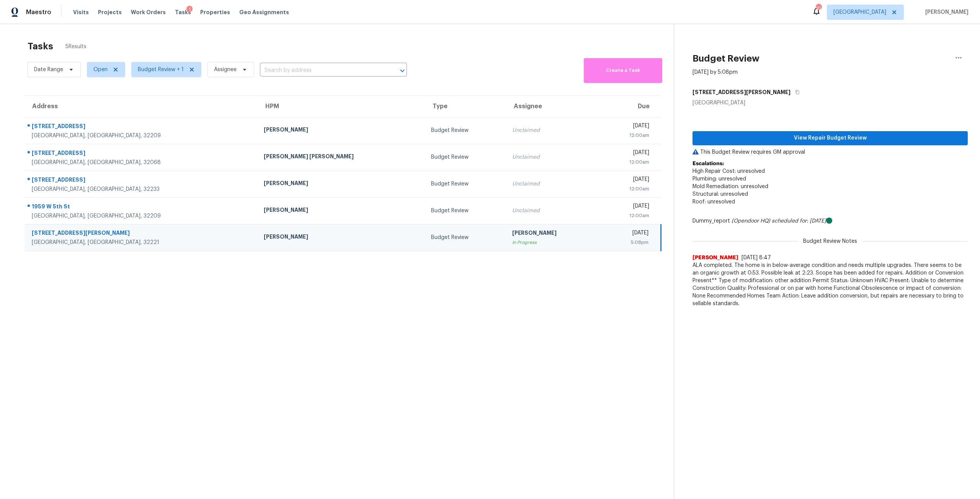 Image resolution: width=980 pixels, height=499 pixels. I want to click on span: Properties, so click(215, 13).